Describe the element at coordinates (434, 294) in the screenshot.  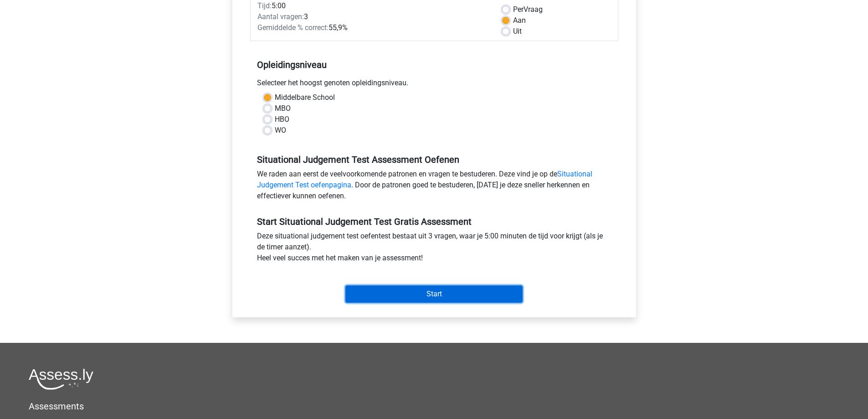
I see `input: Start` at that location.